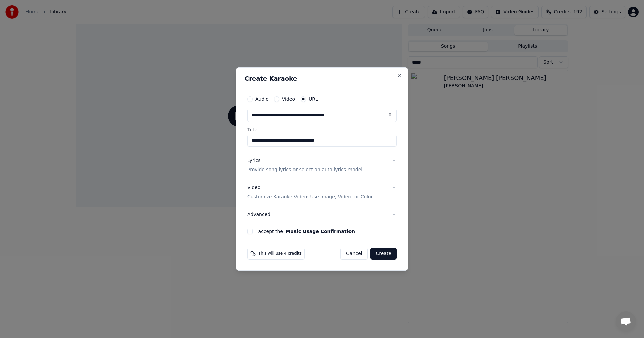 Image resolution: width=644 pixels, height=338 pixels. I want to click on button: Advanced, so click(322, 215).